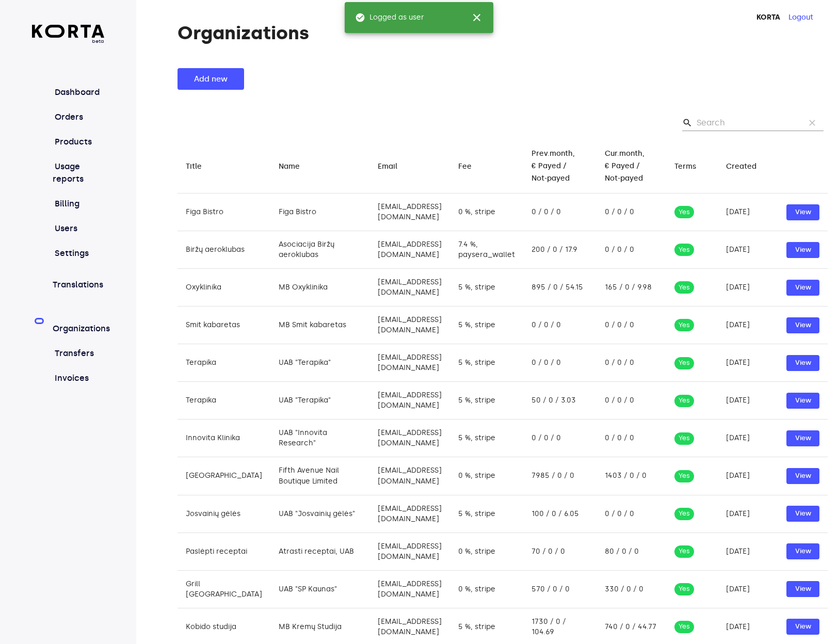  What do you see at coordinates (560, 589) in the screenshot?
I see `td: 570 / 0 / 0` at bounding box center [560, 589].